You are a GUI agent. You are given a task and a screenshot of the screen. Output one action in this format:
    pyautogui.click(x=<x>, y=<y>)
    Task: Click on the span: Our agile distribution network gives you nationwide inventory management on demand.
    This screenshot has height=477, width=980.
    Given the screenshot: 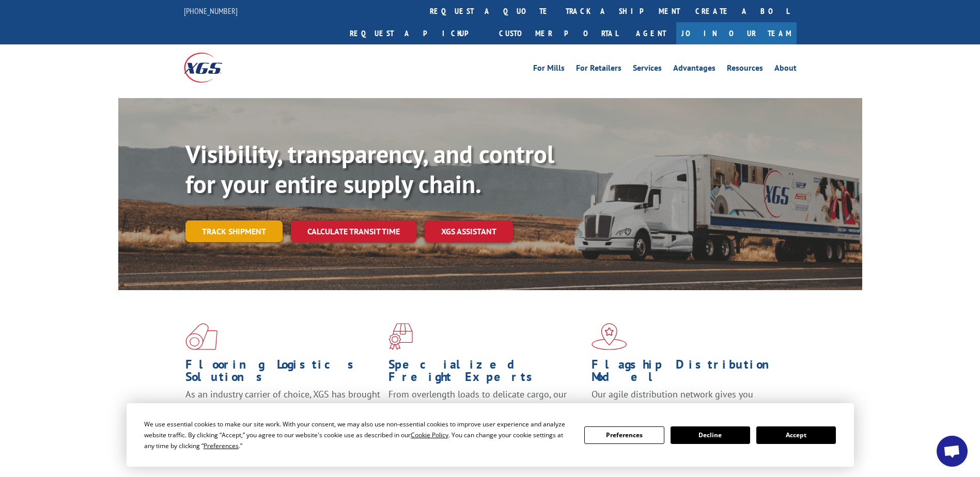 What is the action you would take?
    pyautogui.click(x=687, y=400)
    